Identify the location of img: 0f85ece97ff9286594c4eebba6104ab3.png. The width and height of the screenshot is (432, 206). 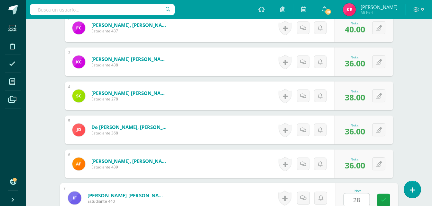
(74, 198).